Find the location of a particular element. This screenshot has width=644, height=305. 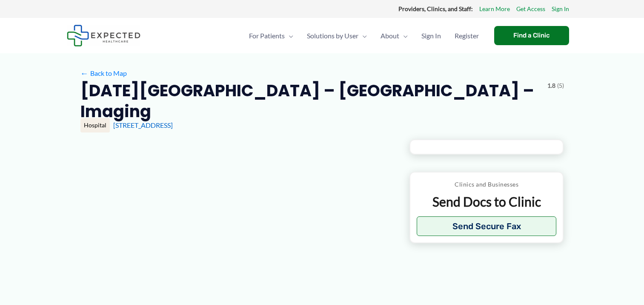

a: AboutMenu Toggle is located at coordinates (394, 35).